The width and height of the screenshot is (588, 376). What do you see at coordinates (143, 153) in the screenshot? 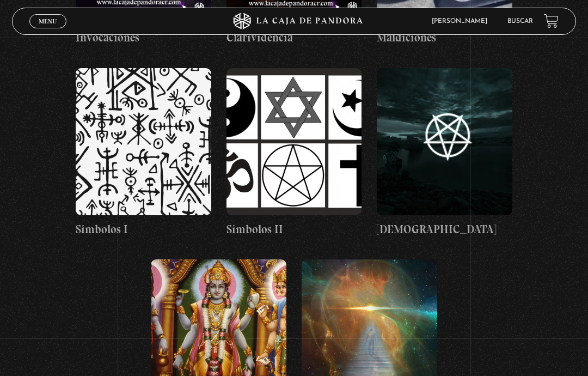
I see `a: Símbolos I` at bounding box center [143, 153].